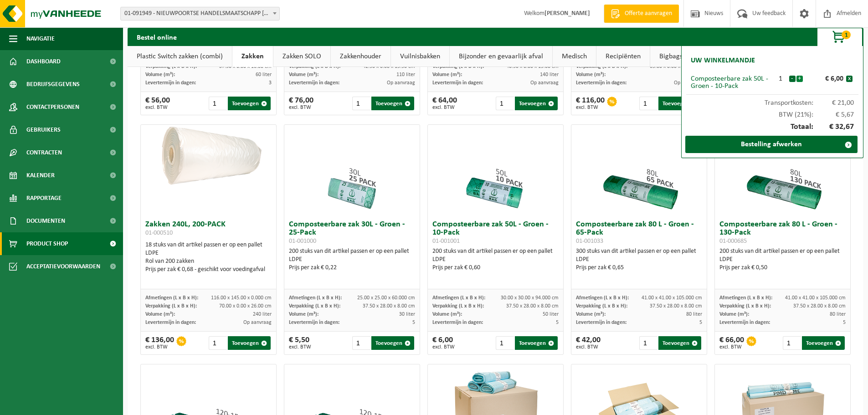  I want to click on div: € 56,00, so click(158, 103).